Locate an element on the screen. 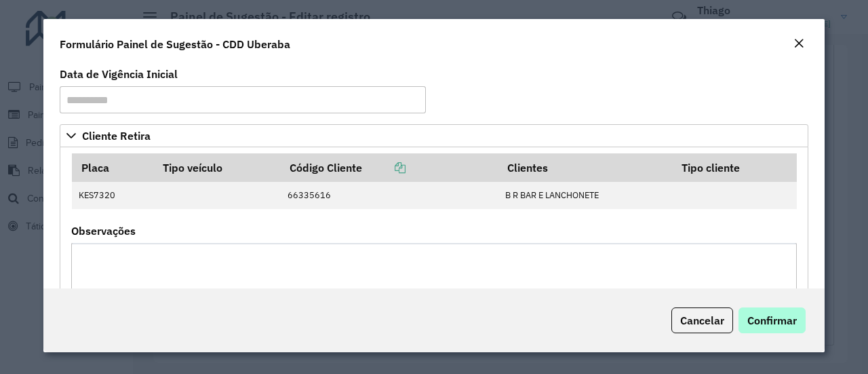  th: Tipo cliente is located at coordinates (734, 167).